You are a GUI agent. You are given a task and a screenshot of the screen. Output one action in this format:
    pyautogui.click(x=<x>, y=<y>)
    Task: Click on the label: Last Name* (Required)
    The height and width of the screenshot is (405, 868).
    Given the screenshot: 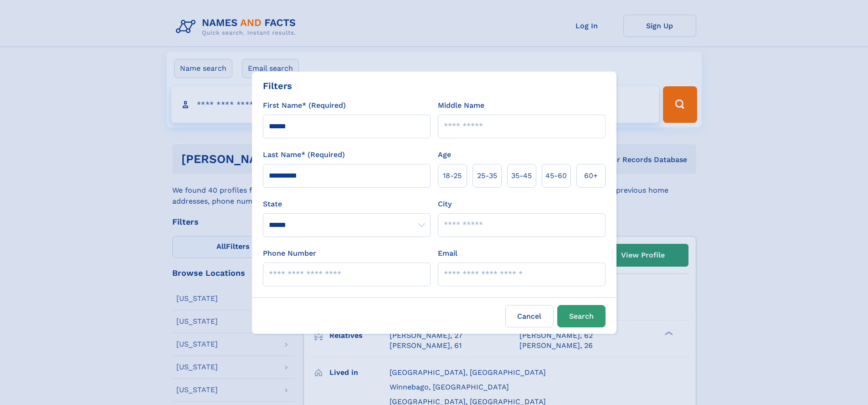 What is the action you would take?
    pyautogui.click(x=304, y=155)
    